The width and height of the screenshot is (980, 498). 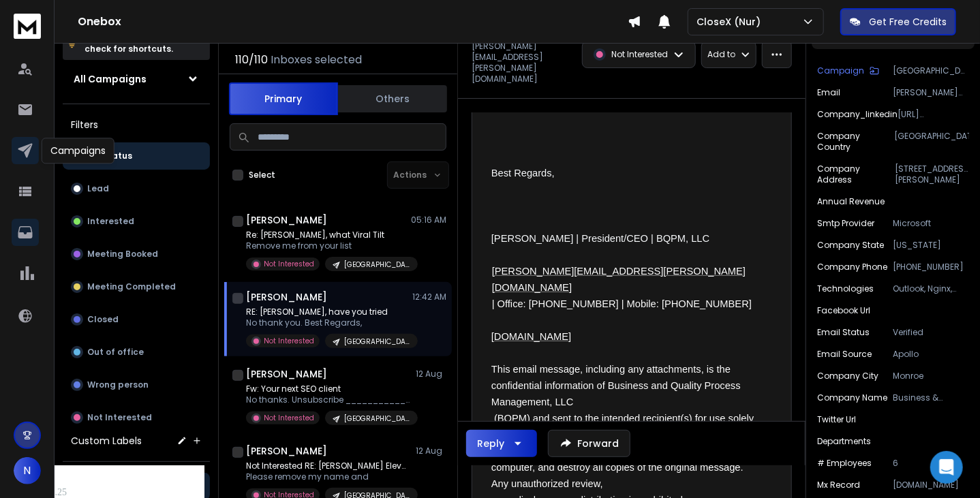 What do you see at coordinates (27, 27) in the screenshot?
I see `img: logo_orange.svg` at bounding box center [27, 27].